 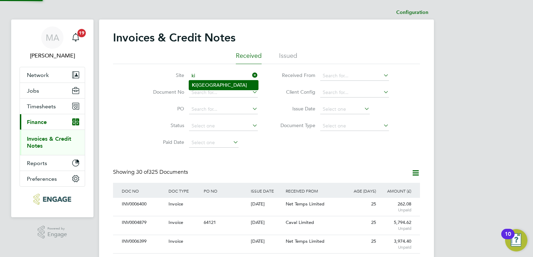 What do you see at coordinates (41, 106) in the screenshot?
I see `span: Timesheets` at bounding box center [41, 106].